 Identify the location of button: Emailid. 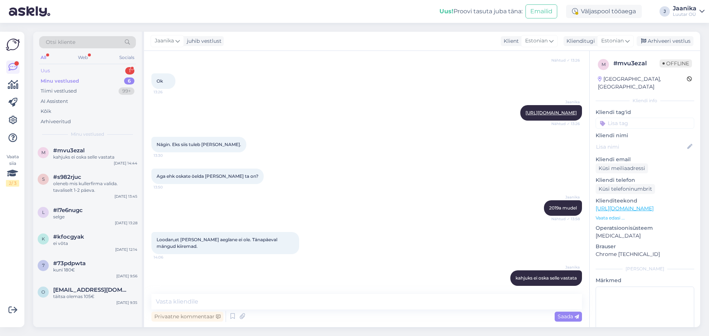
(541, 11).